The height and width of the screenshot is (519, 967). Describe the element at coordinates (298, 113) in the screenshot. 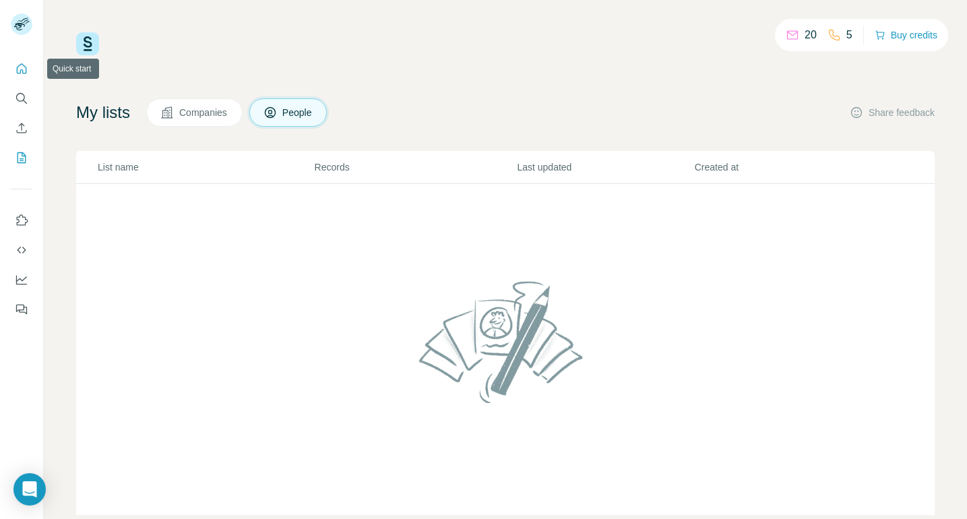

I see `span: People` at that location.